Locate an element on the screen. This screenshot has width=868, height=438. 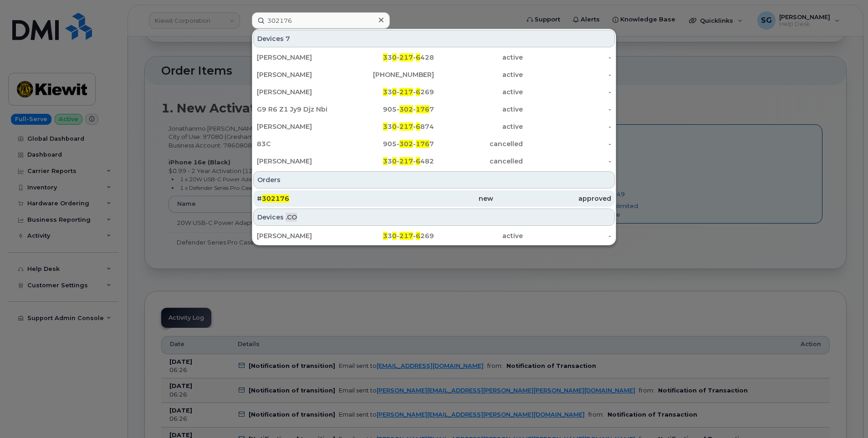
div: 3 - - 428 is located at coordinates (390, 58).